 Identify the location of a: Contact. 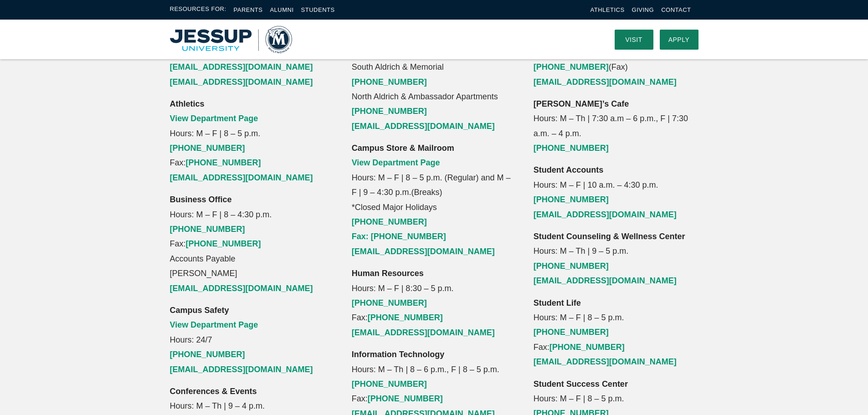
(676, 10).